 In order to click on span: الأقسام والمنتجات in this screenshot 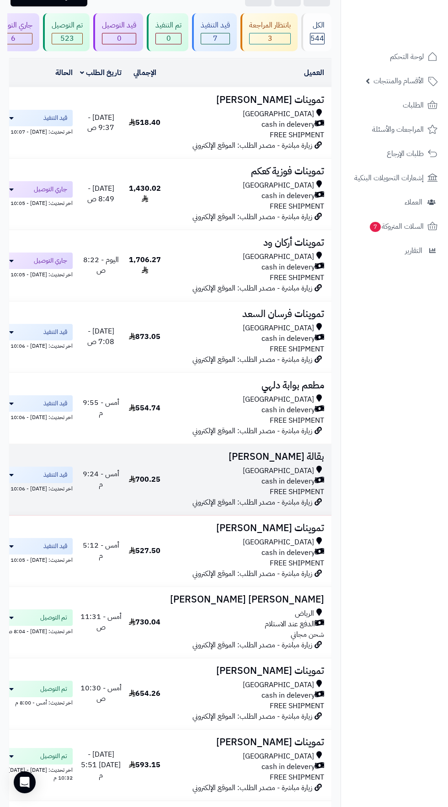, I will do `click(399, 81)`.